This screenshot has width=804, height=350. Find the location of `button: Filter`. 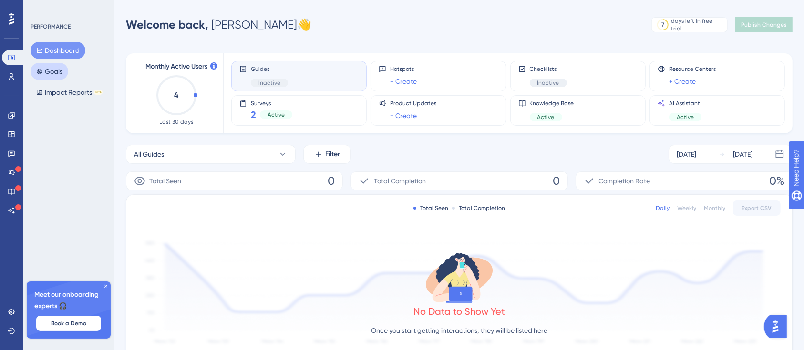

button: Filter is located at coordinates (327, 154).